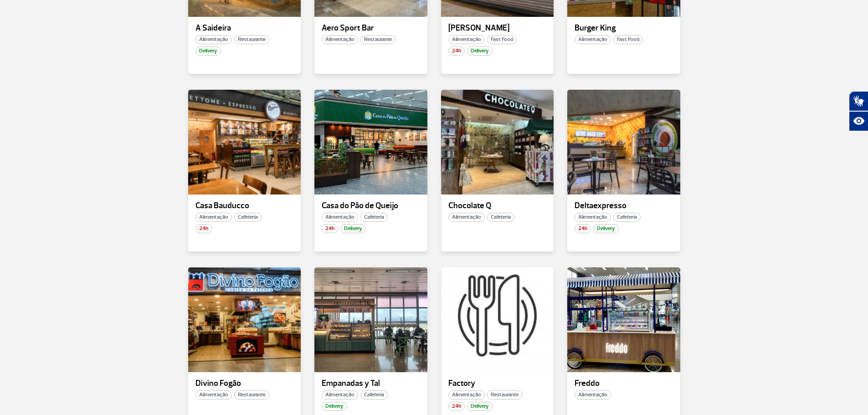 The width and height of the screenshot is (868, 415). I want to click on button: Abrir recursos assistivos., so click(858, 121).